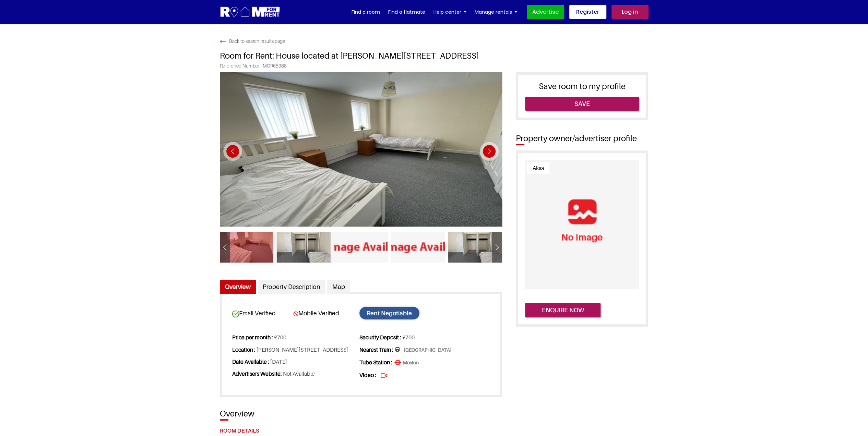 This screenshot has height=436, width=868. What do you see at coordinates (339, 287) in the screenshot?
I see `a: Map` at bounding box center [339, 287].